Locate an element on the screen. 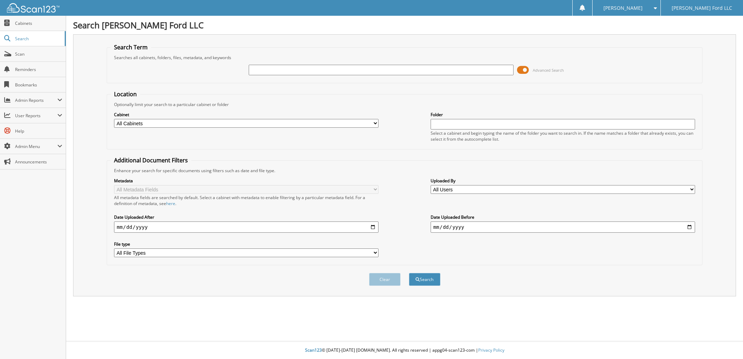 The width and height of the screenshot is (743, 359). a: here is located at coordinates (171, 203).